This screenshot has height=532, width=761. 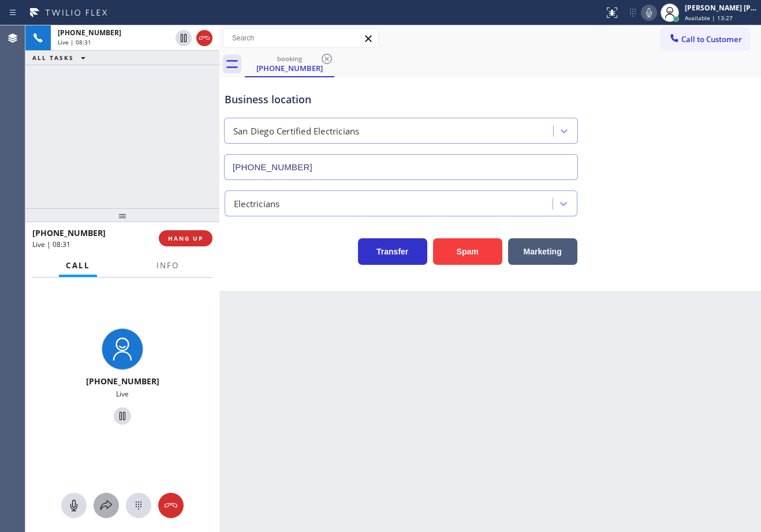 What do you see at coordinates (78, 266) in the screenshot?
I see `span: Call` at bounding box center [78, 266].